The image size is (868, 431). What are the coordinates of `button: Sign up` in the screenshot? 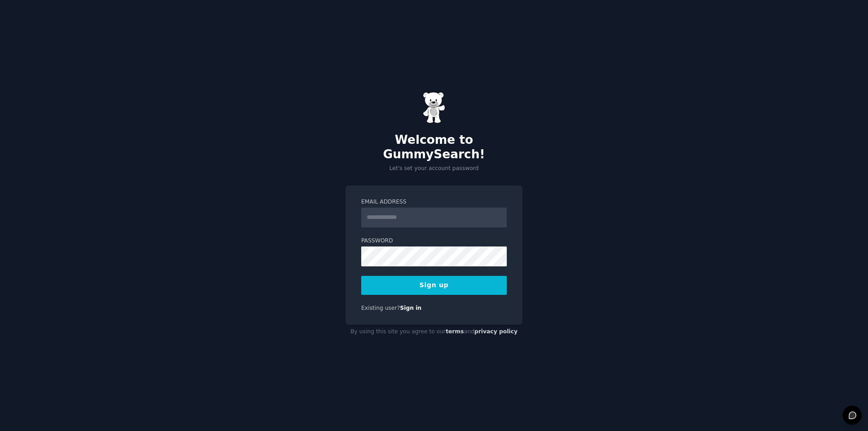 It's located at (434, 286).